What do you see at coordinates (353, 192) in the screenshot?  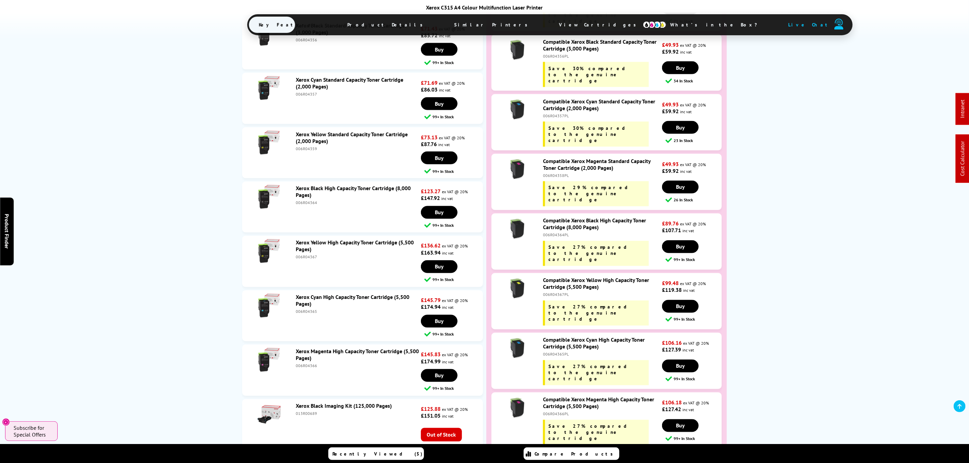 I see `a: Xerox Black High Capacity Toner Cartridge (8,000 Pages)` at bounding box center [353, 192].